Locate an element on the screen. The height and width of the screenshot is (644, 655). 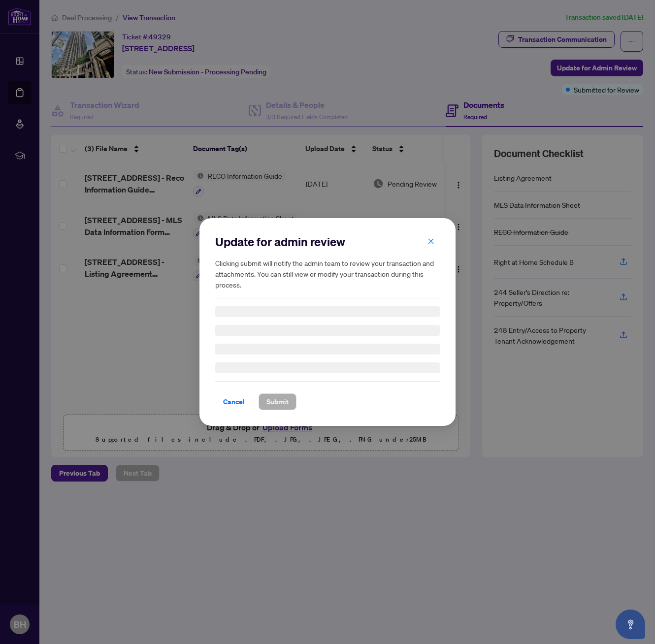
span: close is located at coordinates (431, 241).